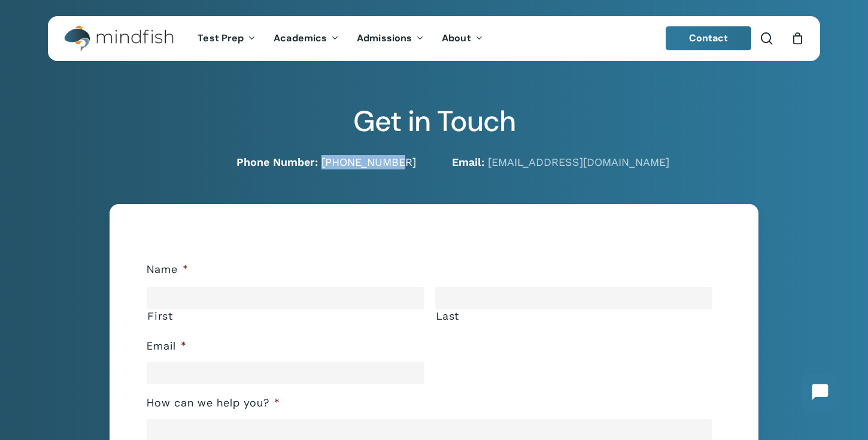  I want to click on label: Email, so click(167, 346).